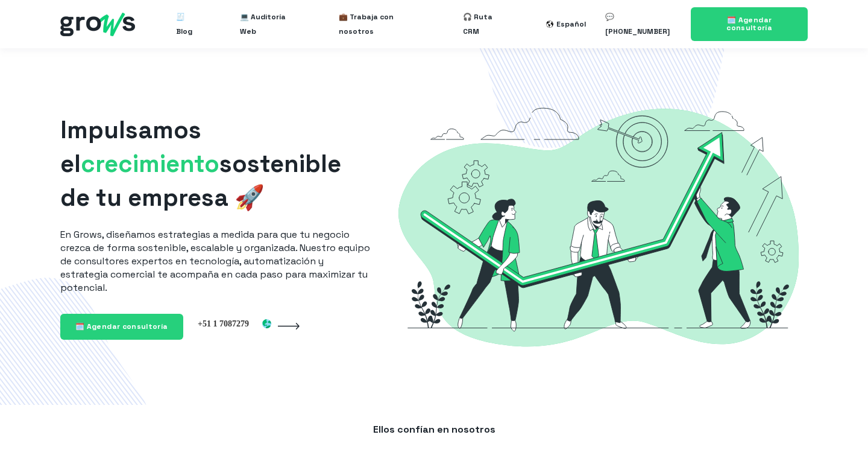  I want to click on a: 💼 Trabaja con nosotros, so click(381, 24).